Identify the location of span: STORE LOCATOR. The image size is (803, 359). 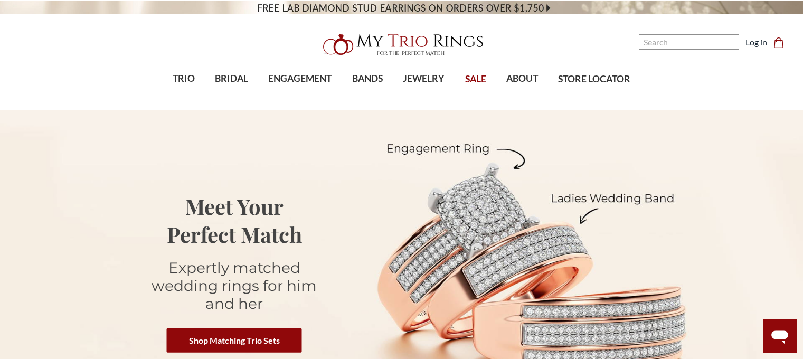
(594, 79).